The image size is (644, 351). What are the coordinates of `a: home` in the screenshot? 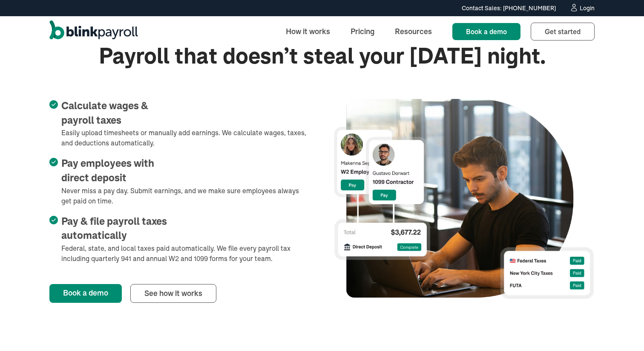 It's located at (93, 32).